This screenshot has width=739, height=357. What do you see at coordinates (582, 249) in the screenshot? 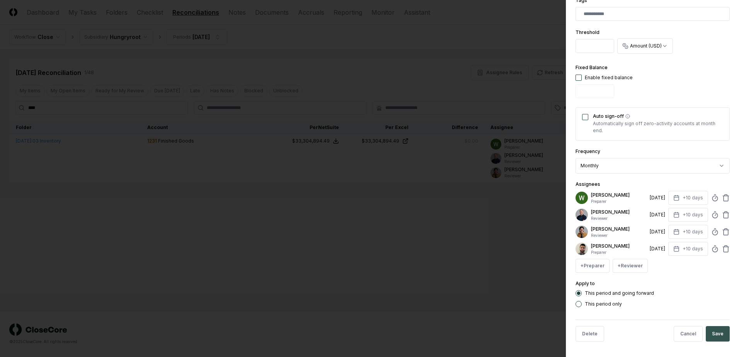
I see `img: d09822cc-9b6d-4858-8d66-9570c114c672_214030b4-299a-48fd-ad93-fc7c7aef54c6.png` at bounding box center [582, 249].